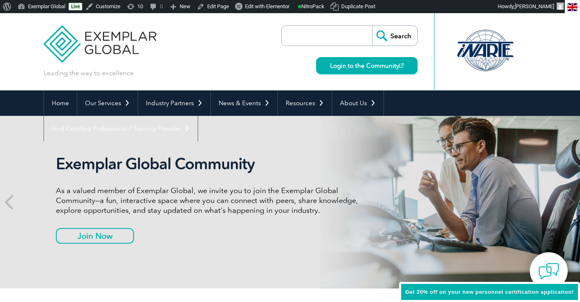 This screenshot has height=302, width=580. Describe the element at coordinates (366, 66) in the screenshot. I see `a: Login to the Community` at that location.